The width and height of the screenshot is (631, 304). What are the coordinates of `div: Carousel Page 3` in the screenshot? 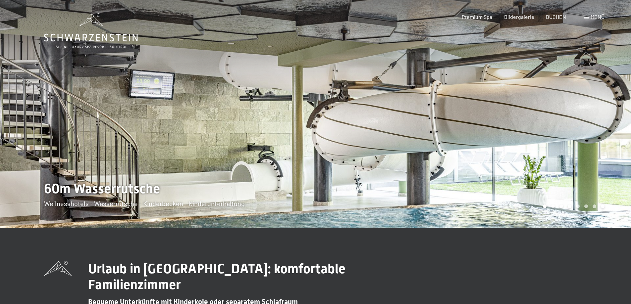 It's located at (561, 206).